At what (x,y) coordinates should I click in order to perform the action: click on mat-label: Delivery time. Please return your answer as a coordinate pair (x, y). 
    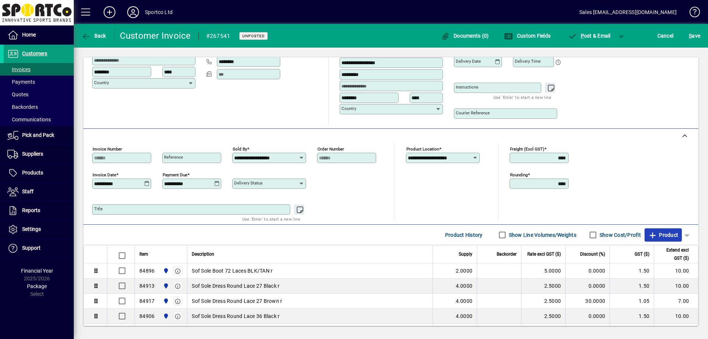
    Looking at the image, I should click on (528, 61).